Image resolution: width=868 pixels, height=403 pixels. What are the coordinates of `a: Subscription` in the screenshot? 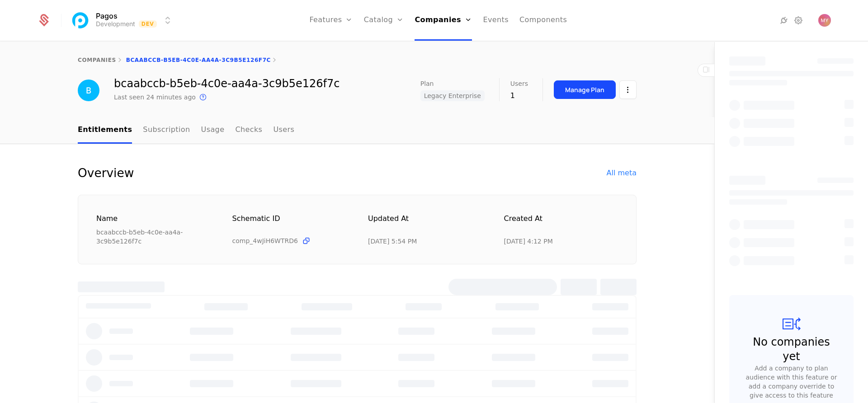 It's located at (166, 130).